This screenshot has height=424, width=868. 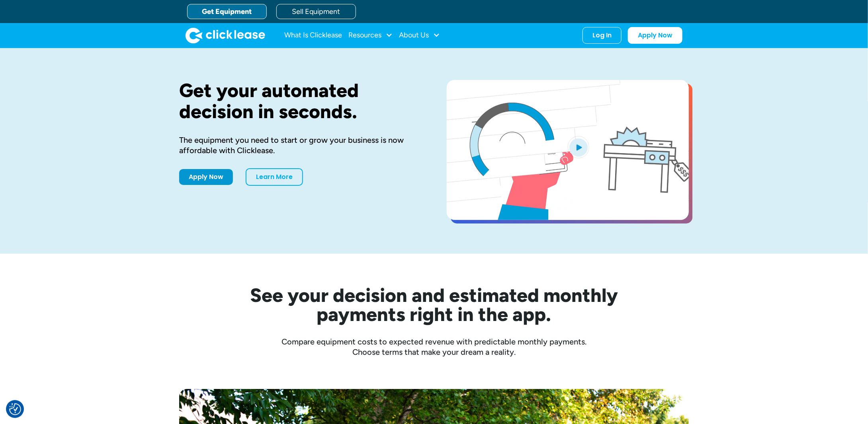 I want to click on a: Get Equipment, so click(x=227, y=11).